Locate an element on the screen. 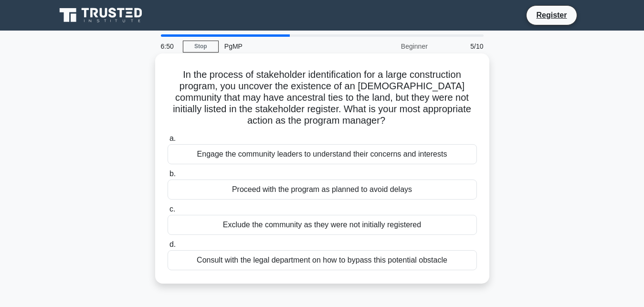 The height and width of the screenshot is (307, 644). div: Proceed with the program as planned to avoid delays is located at coordinates (322, 190).